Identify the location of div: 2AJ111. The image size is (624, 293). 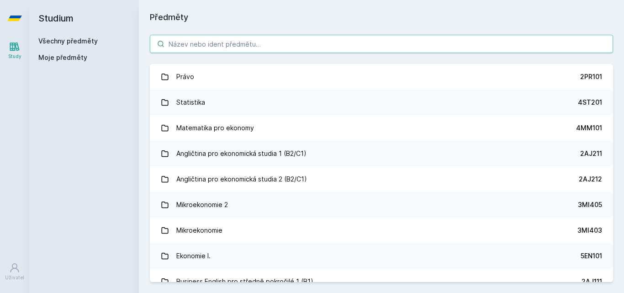
(591, 281).